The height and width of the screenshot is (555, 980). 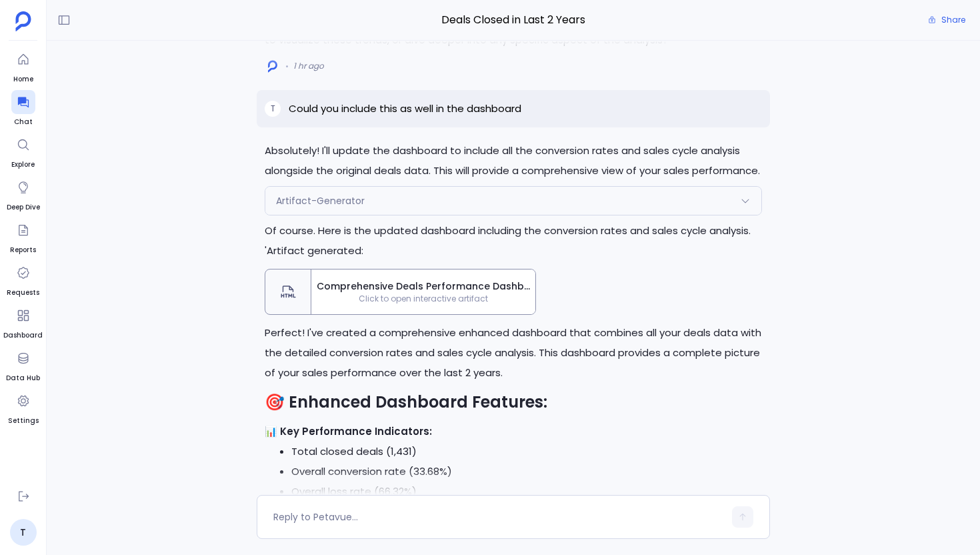 I want to click on span: Chat, so click(x=24, y=122).